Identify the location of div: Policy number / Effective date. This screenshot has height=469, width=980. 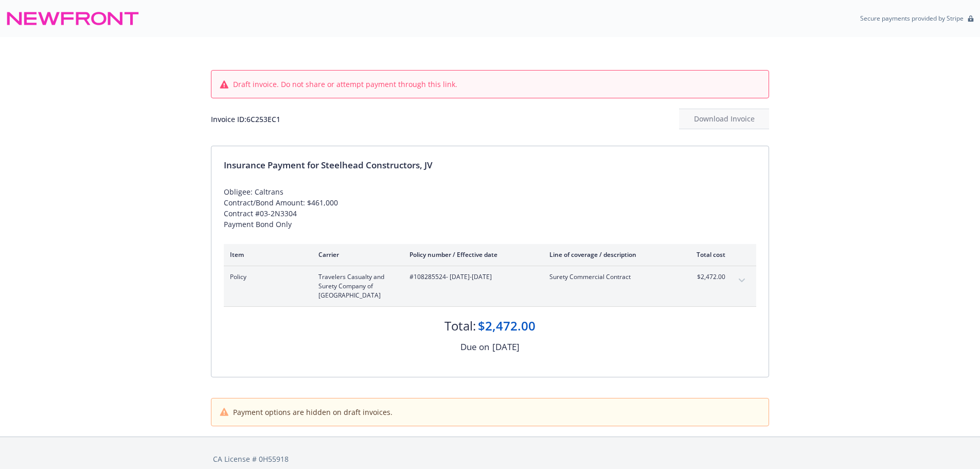
(471, 254).